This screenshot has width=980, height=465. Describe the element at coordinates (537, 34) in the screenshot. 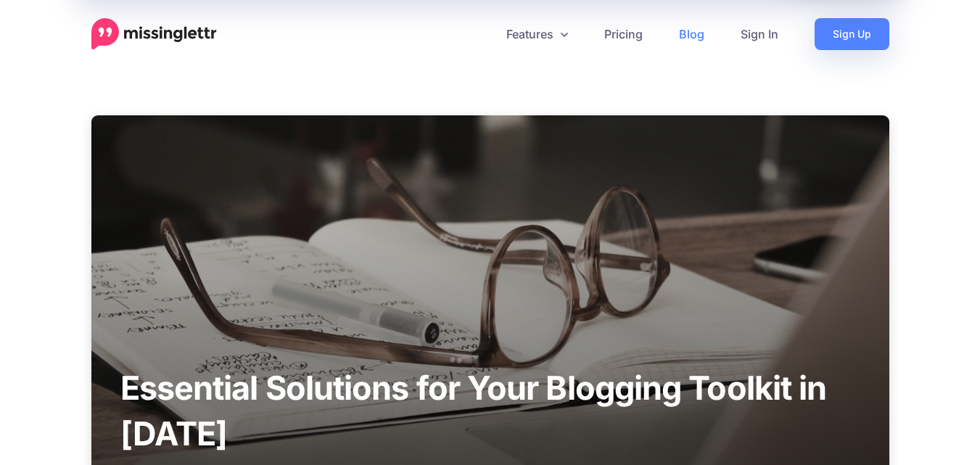

I see `a: Features` at that location.